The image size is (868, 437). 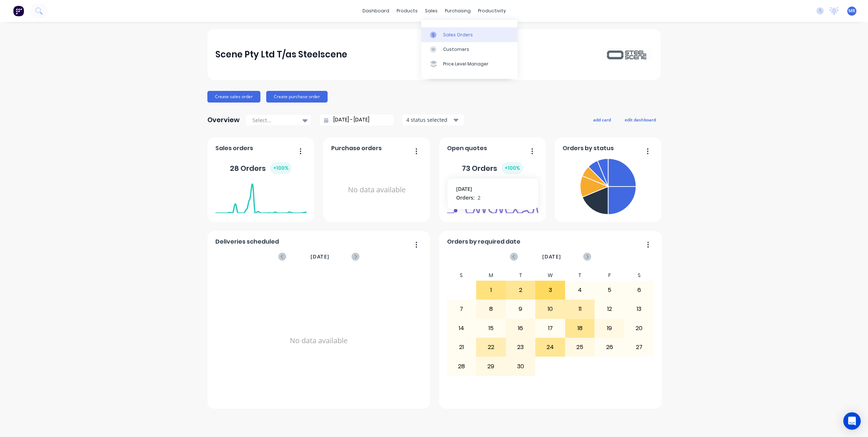 What do you see at coordinates (639, 309) in the screenshot?
I see `div: 13` at bounding box center [639, 309].